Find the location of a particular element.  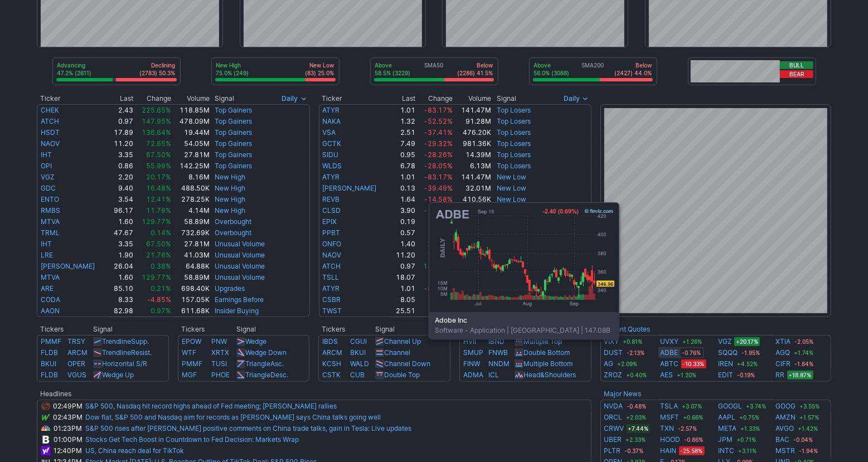

td: 11.20 is located at coordinates (121, 144).